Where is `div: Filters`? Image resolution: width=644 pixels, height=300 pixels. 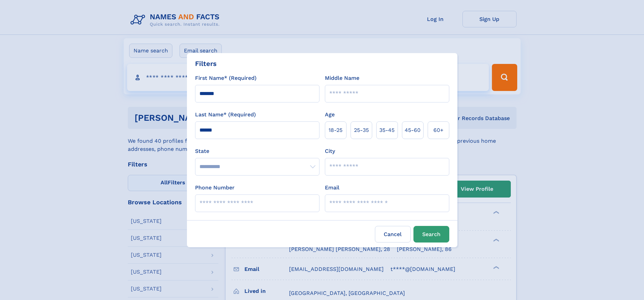 div: Filters is located at coordinates (206, 64).